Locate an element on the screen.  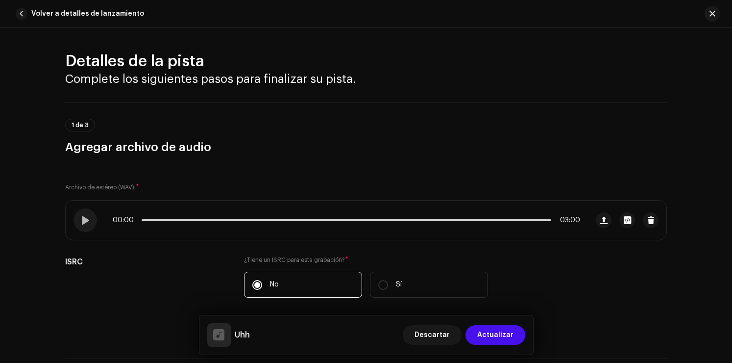
h3: Agregar archivo de audio is located at coordinates (366, 147).